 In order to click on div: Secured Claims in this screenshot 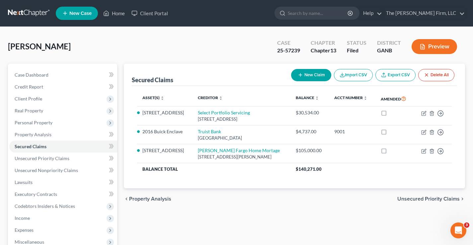, I will do `click(152, 80)`.